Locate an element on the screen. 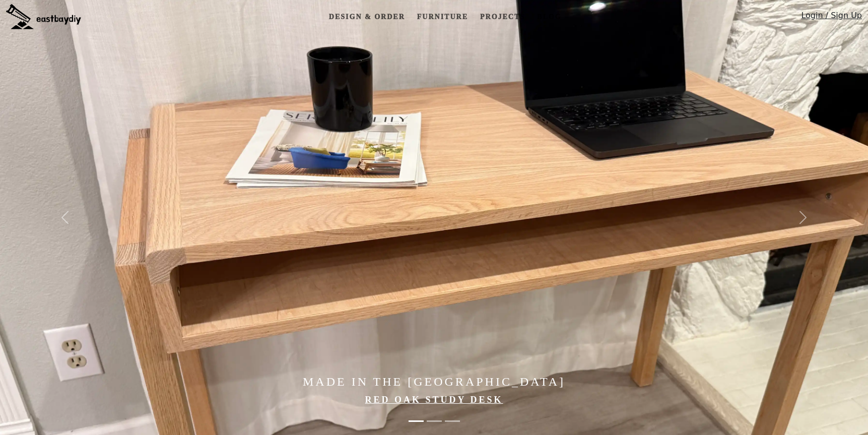 Image resolution: width=868 pixels, height=435 pixels. a: Projects is located at coordinates (502, 17).